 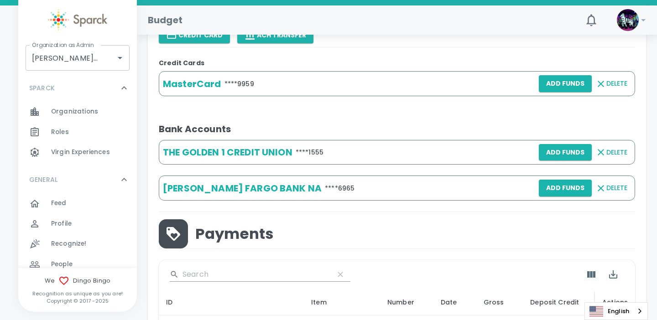 I want to click on div: ID, so click(x=231, y=303).